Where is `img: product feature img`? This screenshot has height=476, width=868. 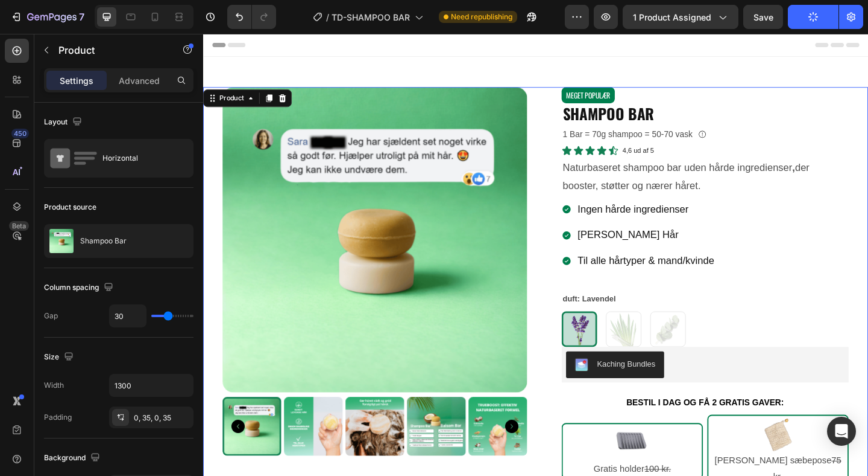 img: product feature img is located at coordinates (62, 241).